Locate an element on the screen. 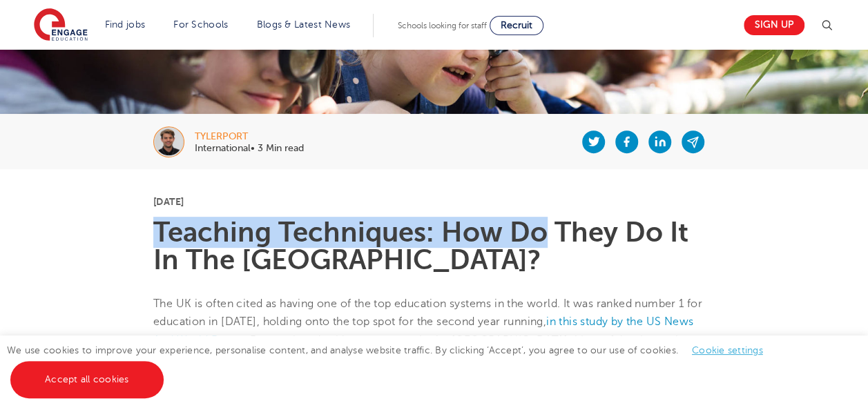 Image resolution: width=868 pixels, height=410 pixels. span: Recruit is located at coordinates (517, 25).